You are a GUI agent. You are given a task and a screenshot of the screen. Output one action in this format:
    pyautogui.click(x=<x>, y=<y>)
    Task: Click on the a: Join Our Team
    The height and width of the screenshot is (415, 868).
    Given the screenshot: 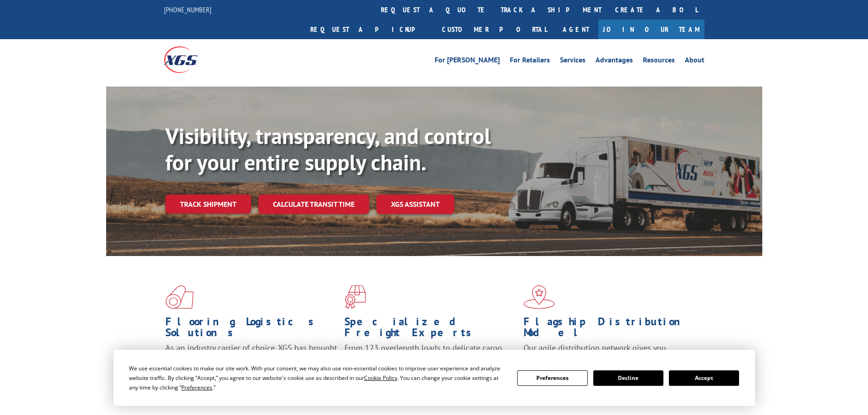 What is the action you would take?
    pyautogui.click(x=651, y=29)
    